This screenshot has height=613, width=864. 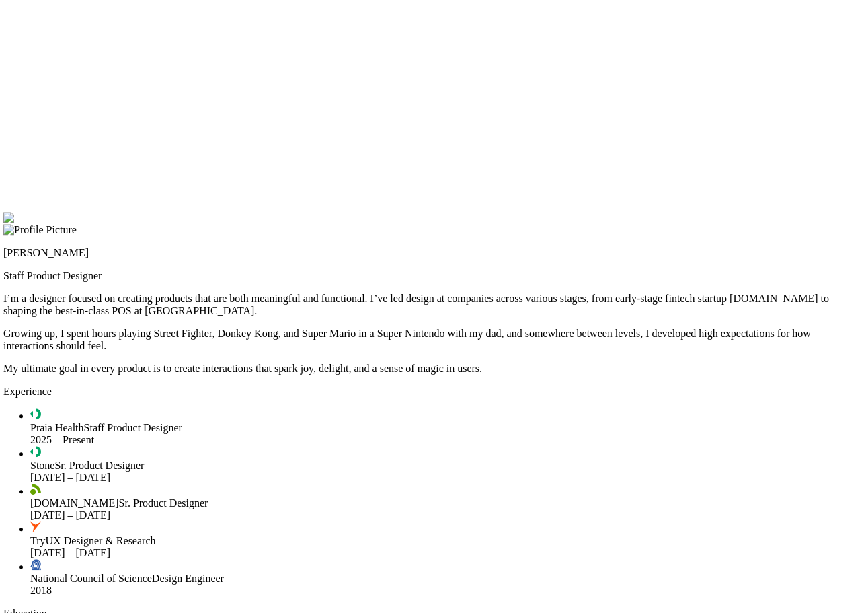 I want to click on img: Profile Picture, so click(x=40, y=230).